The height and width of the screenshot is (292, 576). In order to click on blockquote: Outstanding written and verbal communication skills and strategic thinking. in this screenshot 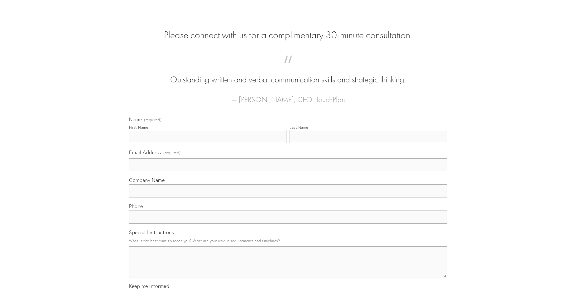, I will do `click(288, 74)`.